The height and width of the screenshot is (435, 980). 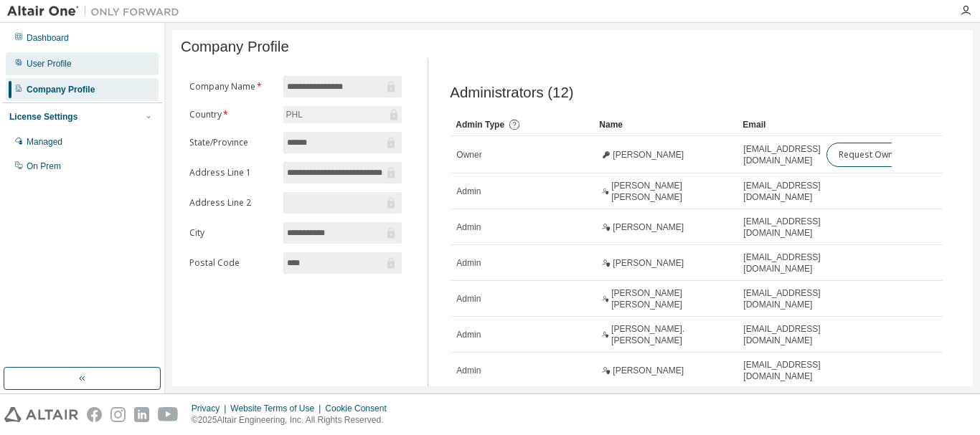 I want to click on div: Website Terms of Use, so click(x=278, y=408).